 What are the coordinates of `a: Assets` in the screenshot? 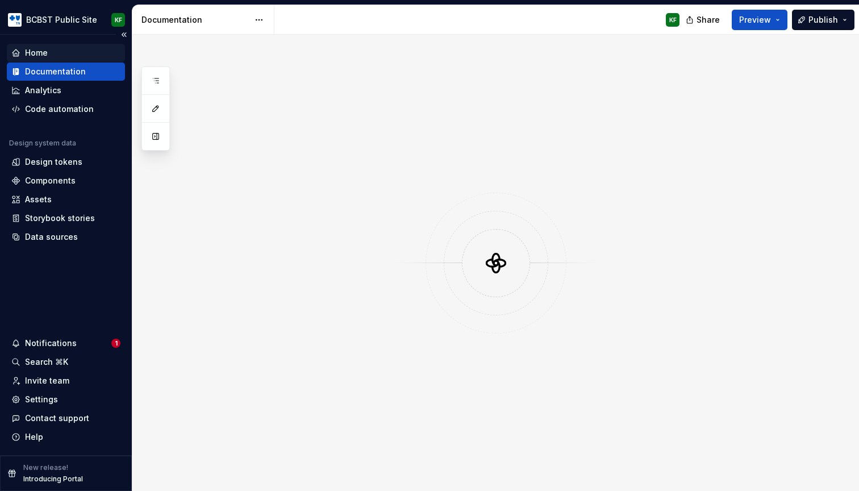 It's located at (66, 199).